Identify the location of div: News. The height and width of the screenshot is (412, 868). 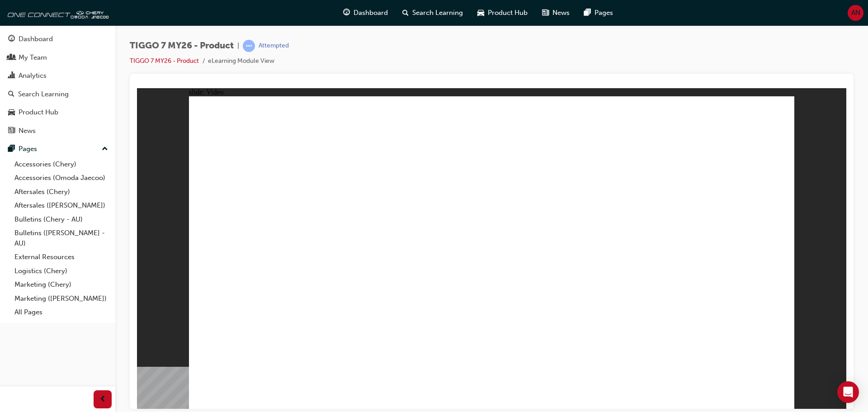
(27, 130).